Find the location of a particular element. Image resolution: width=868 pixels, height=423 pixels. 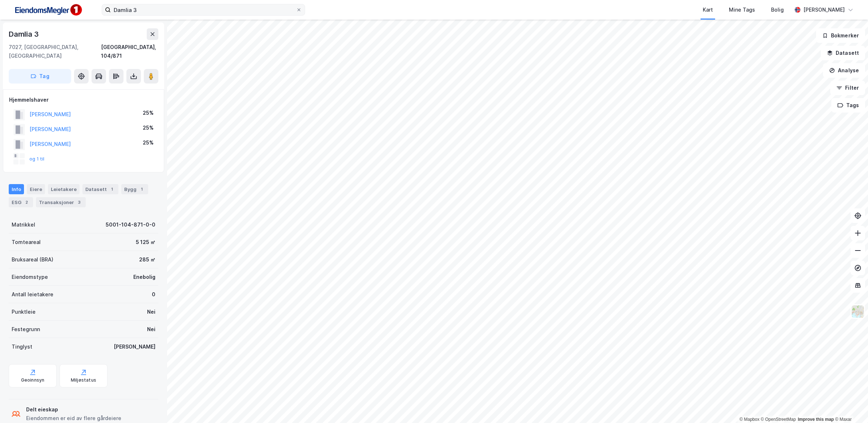

img: F4PB6Px+NJ5v8B7XTbfpPpyloAAAAASUVORK5CYII= is located at coordinates (48, 10).